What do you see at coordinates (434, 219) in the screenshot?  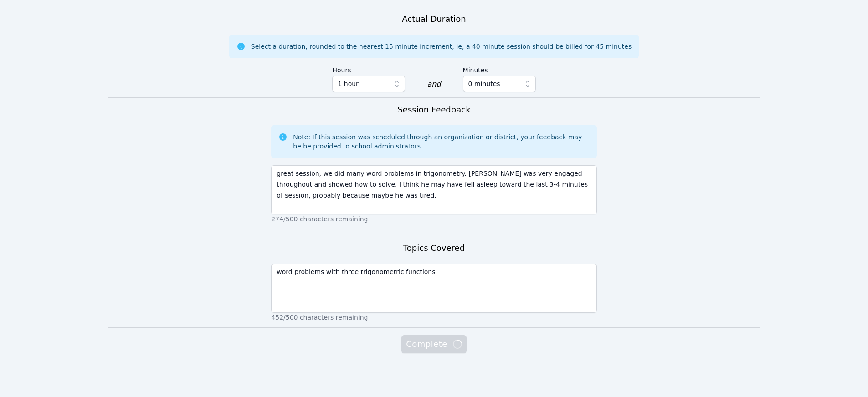 I see `p: 274/500 characters remaining` at bounding box center [434, 219].